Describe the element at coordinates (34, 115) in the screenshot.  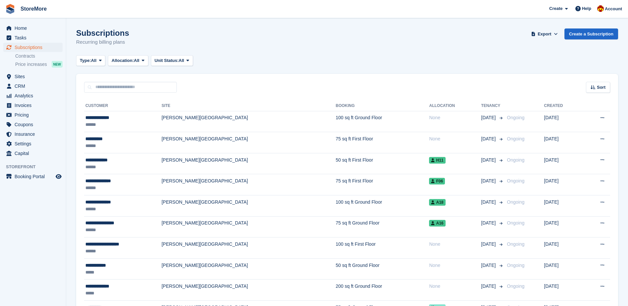
I see `span: Pricing` at that location.